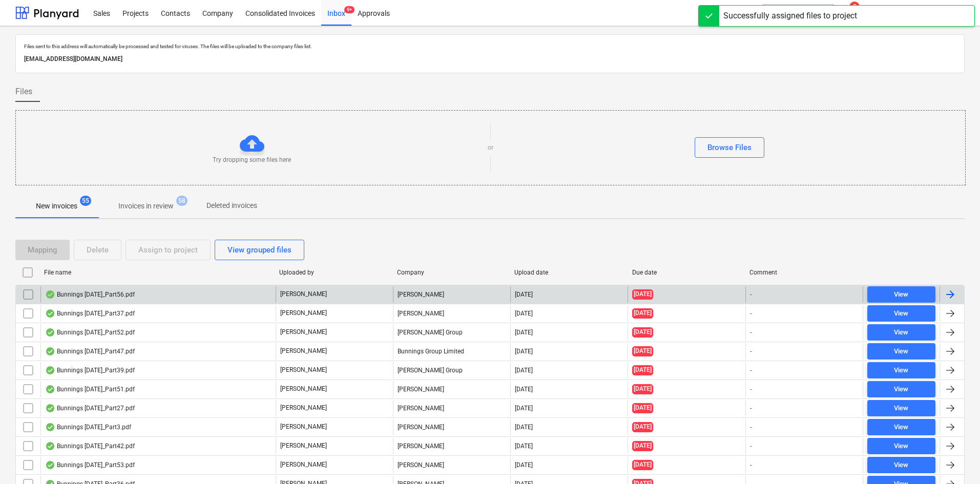 The width and height of the screenshot is (980, 484). Describe the element at coordinates (452, 272) in the screenshot. I see `div: Company` at that location.